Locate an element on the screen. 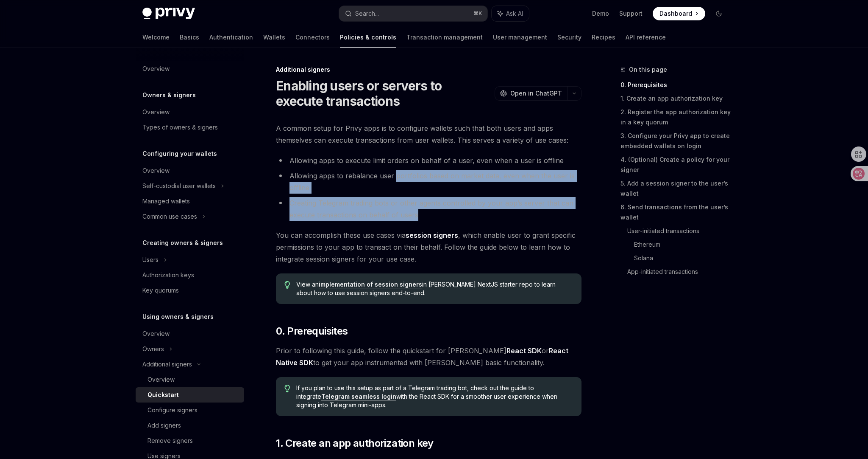 The width and height of the screenshot is (868, 459). a: 2. Register the app authorization key in a key quorum is located at coordinates (677, 117).